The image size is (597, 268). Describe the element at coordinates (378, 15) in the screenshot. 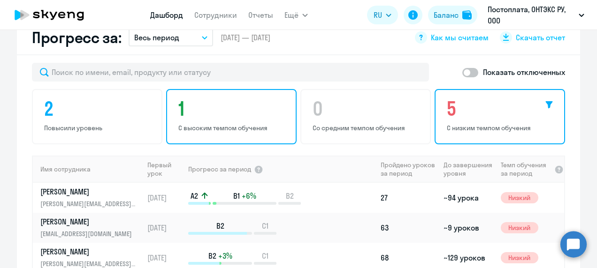

I see `span: RU` at that location.